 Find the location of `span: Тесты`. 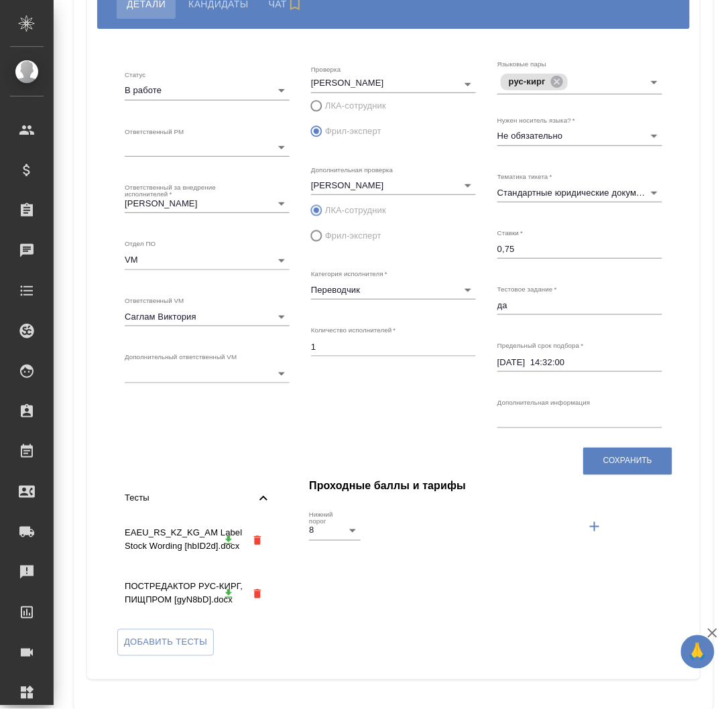

span: Тесты is located at coordinates (190, 499).